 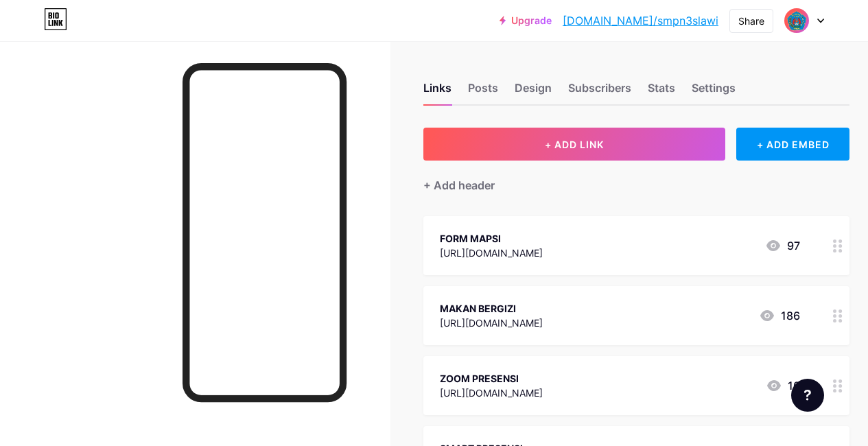 I want to click on button: + ADD LINK, so click(x=574, y=144).